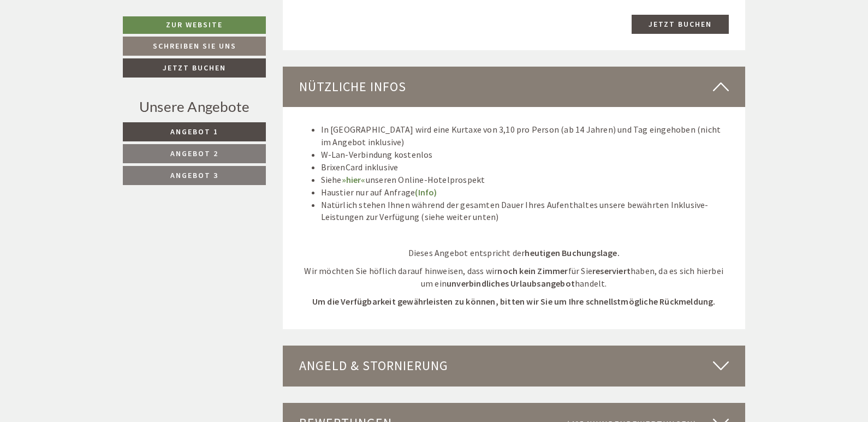  Describe the element at coordinates (194, 175) in the screenshot. I see `span: Angebot 3` at that location.